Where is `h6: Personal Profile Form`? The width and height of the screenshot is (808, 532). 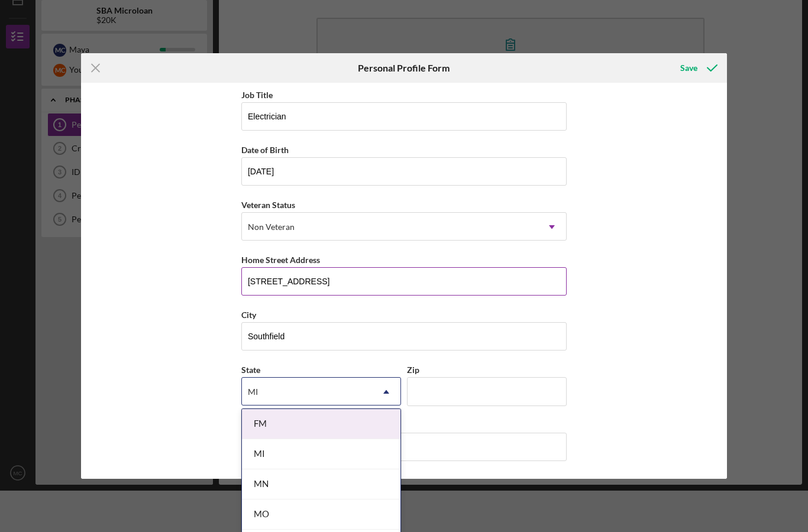 h6: Personal Profile Form is located at coordinates (404, 68).